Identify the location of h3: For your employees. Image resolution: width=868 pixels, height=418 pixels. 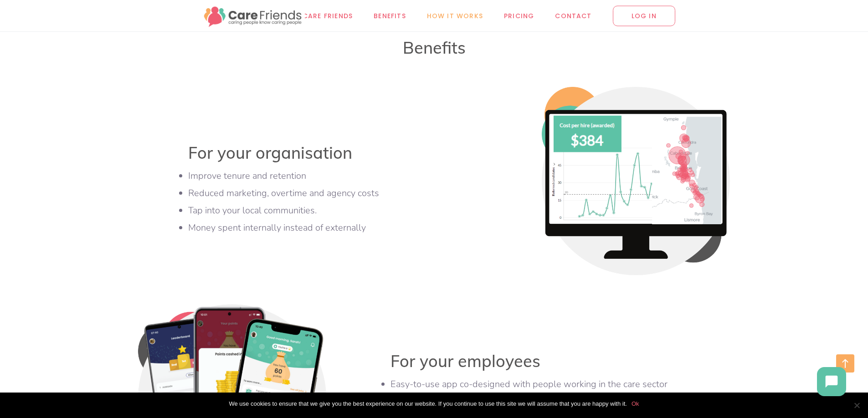
(560, 362).